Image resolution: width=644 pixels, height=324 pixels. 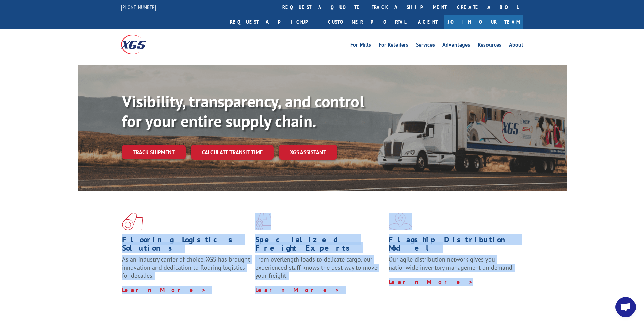 What do you see at coordinates (232, 152) in the screenshot?
I see `a: Calculate transit time` at bounding box center [232, 152].